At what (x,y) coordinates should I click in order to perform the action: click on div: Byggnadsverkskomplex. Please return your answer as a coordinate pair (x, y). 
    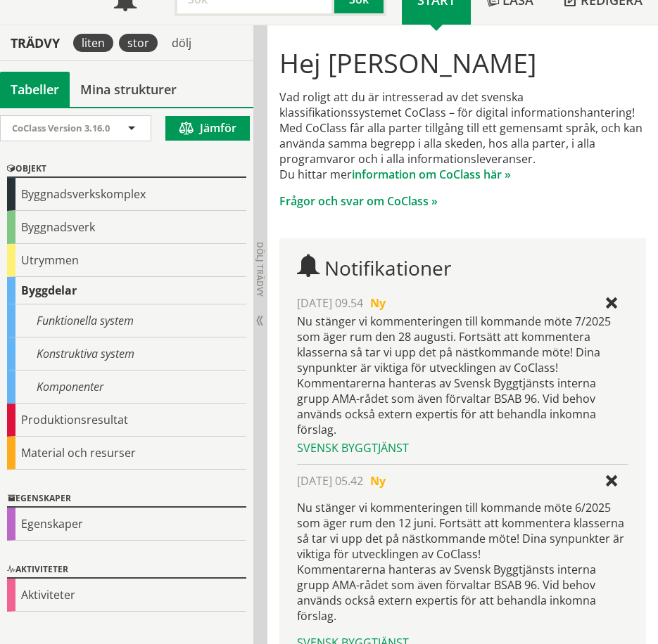
    Looking at the image, I should click on (127, 194).